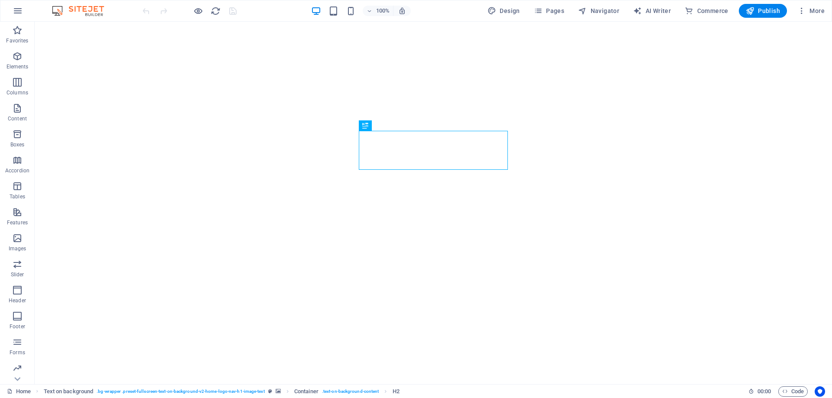 The width and height of the screenshot is (832, 398). Describe the element at coordinates (402, 11) in the screenshot. I see `i: On resize automatically adjust zoom level to fit chosen device.` at that location.